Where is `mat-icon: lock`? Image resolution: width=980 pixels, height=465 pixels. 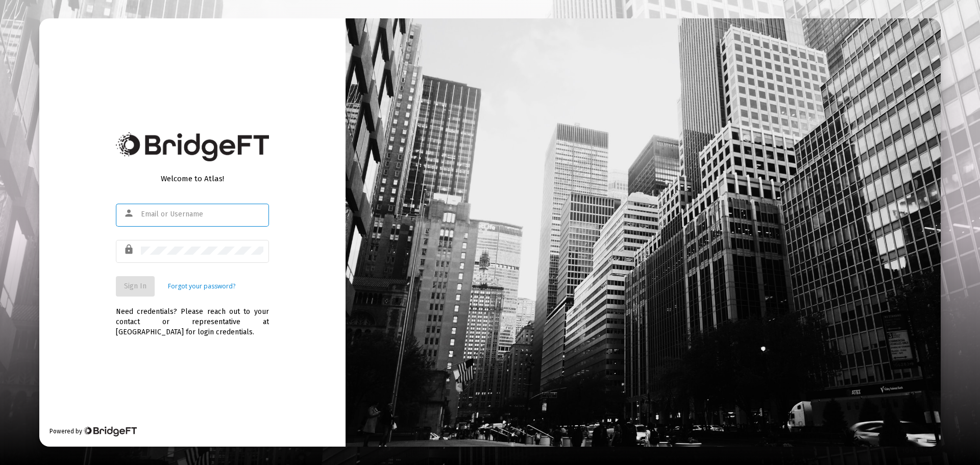 mat-icon: lock is located at coordinates (129, 250).